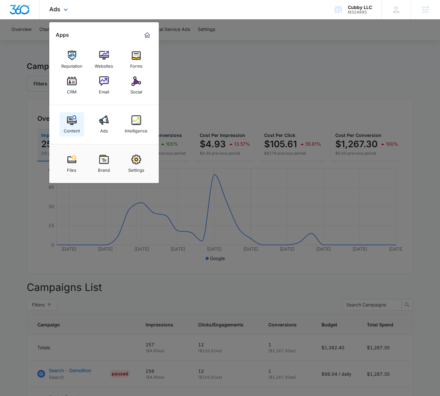 This screenshot has height=396, width=440. Describe the element at coordinates (72, 85) in the screenshot. I see `a: CRM` at that location.